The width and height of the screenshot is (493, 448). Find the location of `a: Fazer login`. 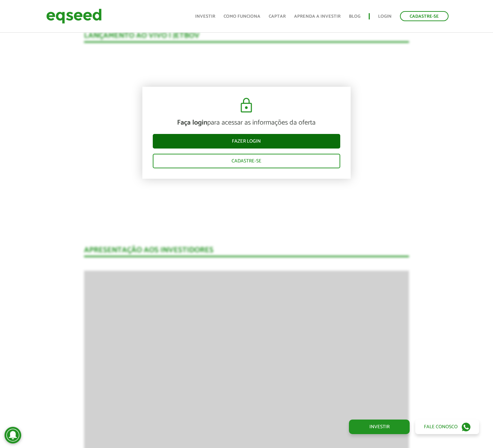

a: Fazer login is located at coordinates (246, 141).